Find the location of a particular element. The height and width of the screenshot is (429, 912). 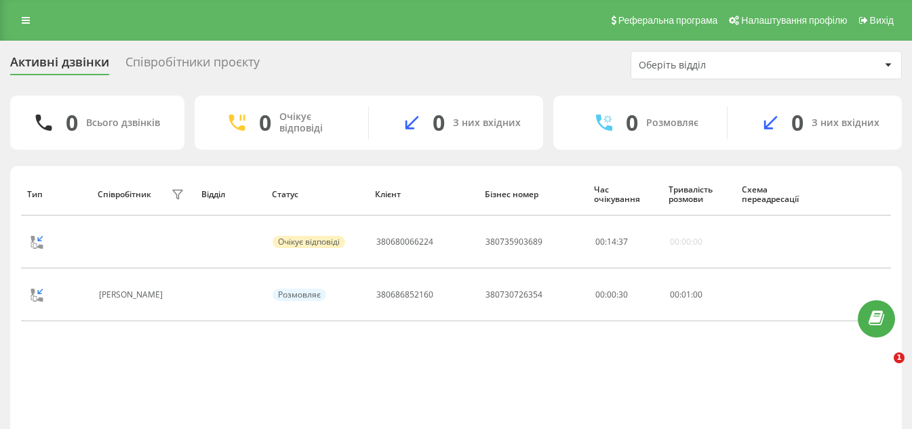

div: Бізнес номер is located at coordinates (533, 195).